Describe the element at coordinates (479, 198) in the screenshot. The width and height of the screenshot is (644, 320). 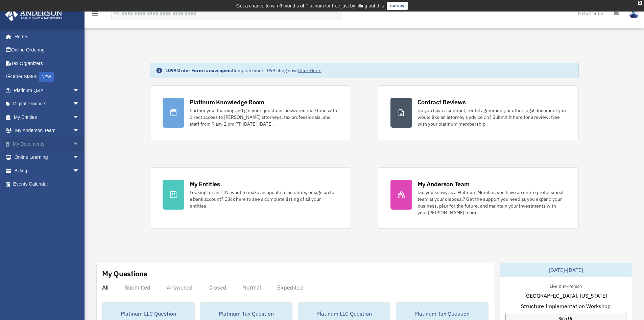
I see `a: My Anderson Team Did you know, as a Platinum Member, you have an entire professional team at your...` at that location.